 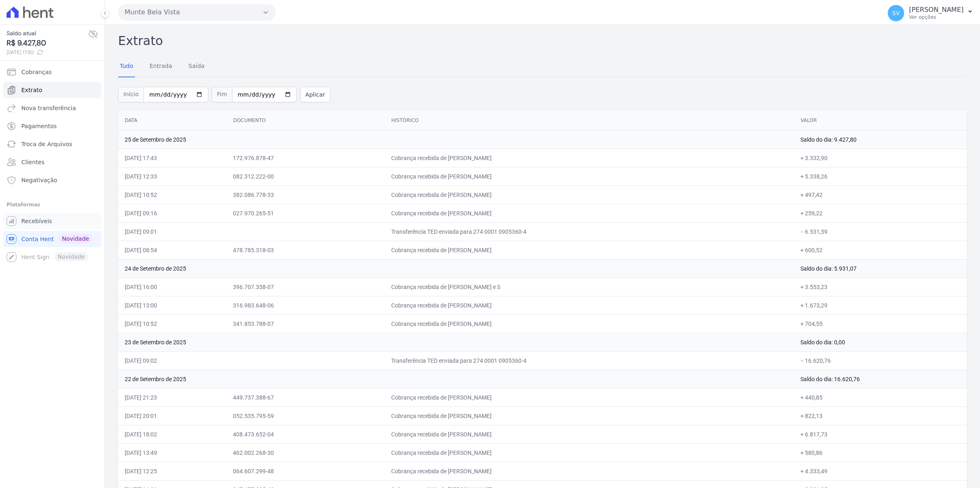 I want to click on span: Início, so click(x=131, y=95).